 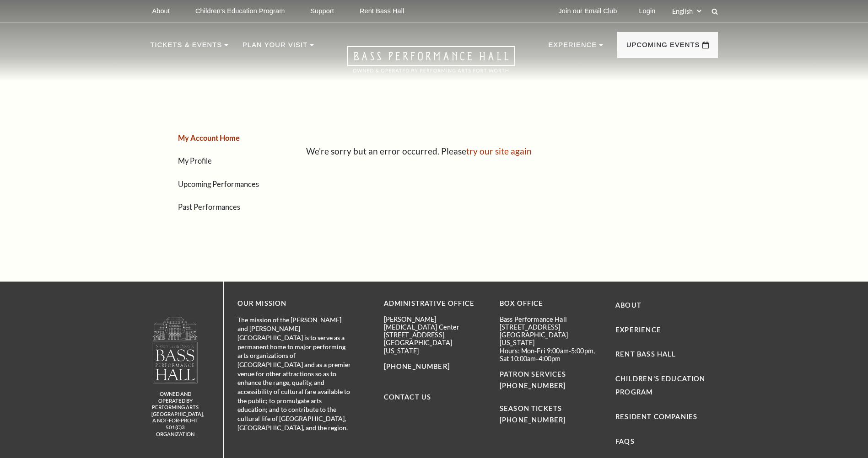 I want to click on a: My Profile, so click(x=195, y=161).